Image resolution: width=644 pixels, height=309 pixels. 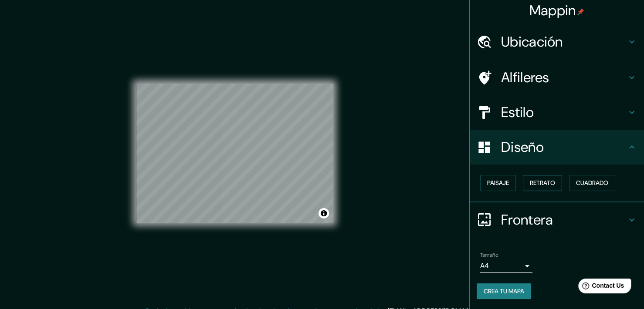 What do you see at coordinates (42, 10) in the screenshot?
I see `span: Contact Us` at bounding box center [42, 10].